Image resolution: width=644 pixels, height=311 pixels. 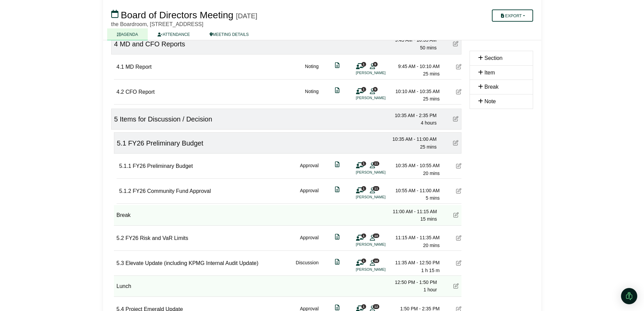 I want to click on div: 10:10 AM - 10:35 AM, so click(x=416, y=91).